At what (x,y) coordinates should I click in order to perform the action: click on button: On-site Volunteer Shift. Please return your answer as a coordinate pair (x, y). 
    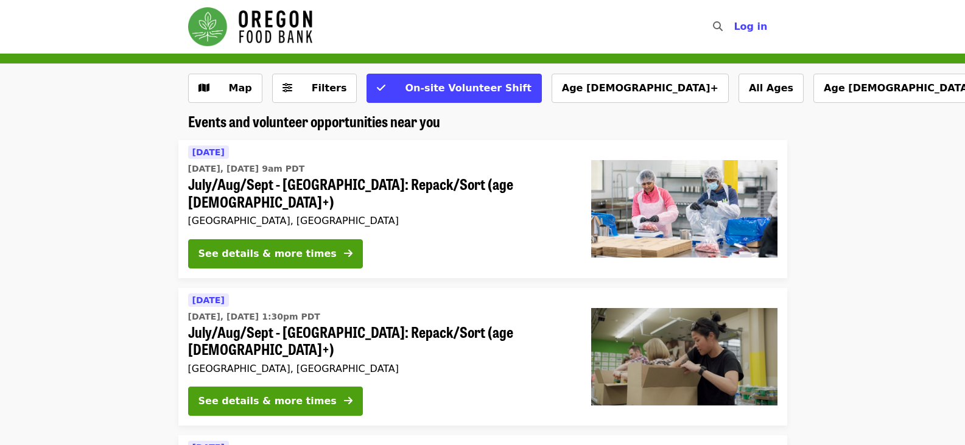
    Looking at the image, I should click on (454, 88).